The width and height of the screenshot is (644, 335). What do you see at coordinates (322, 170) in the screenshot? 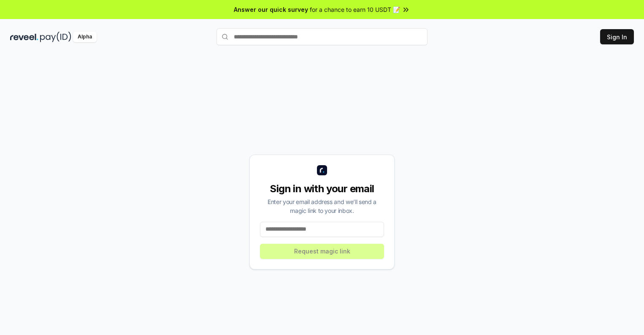
I see `img: logo_small` at bounding box center [322, 170].